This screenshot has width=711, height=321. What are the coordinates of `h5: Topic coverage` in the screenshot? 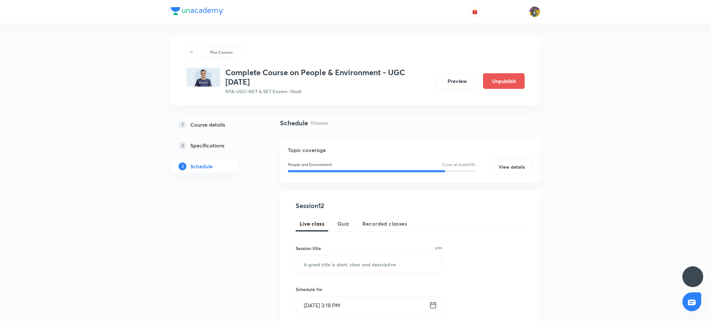 It's located at (410, 150).